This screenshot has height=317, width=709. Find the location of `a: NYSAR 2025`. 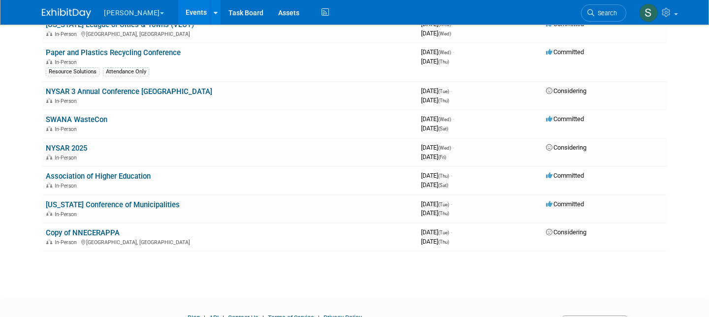

a: NYSAR 2025 is located at coordinates (66, 148).